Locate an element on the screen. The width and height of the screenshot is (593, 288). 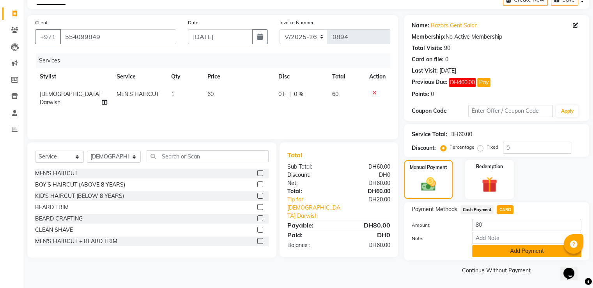
span: Payment Methods is located at coordinates (434, 209).